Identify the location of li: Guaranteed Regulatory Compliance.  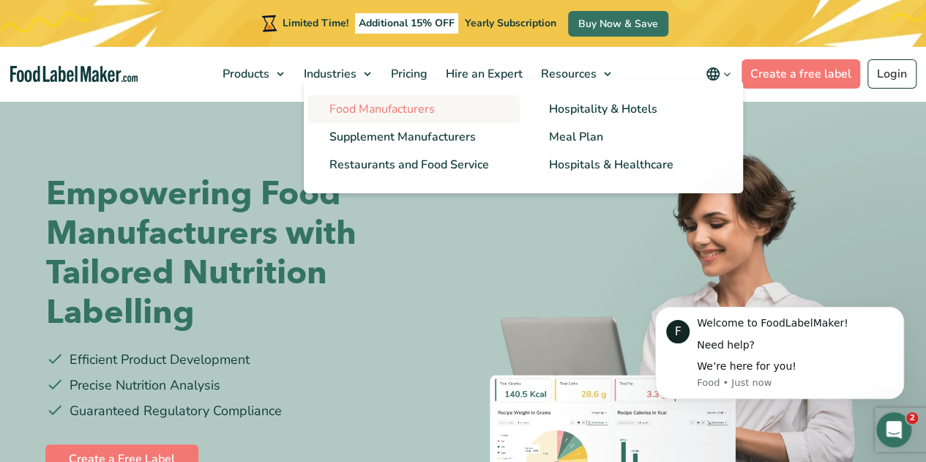
(249, 410).